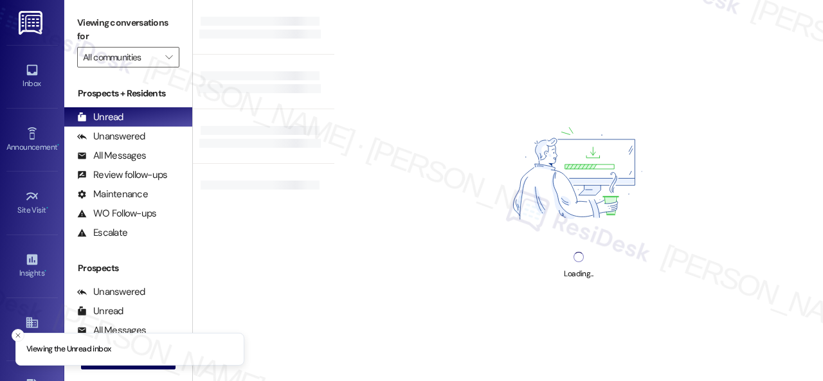 This screenshot has width=823, height=381. What do you see at coordinates (111, 156) in the screenshot?
I see `div: All Messages` at bounding box center [111, 156].